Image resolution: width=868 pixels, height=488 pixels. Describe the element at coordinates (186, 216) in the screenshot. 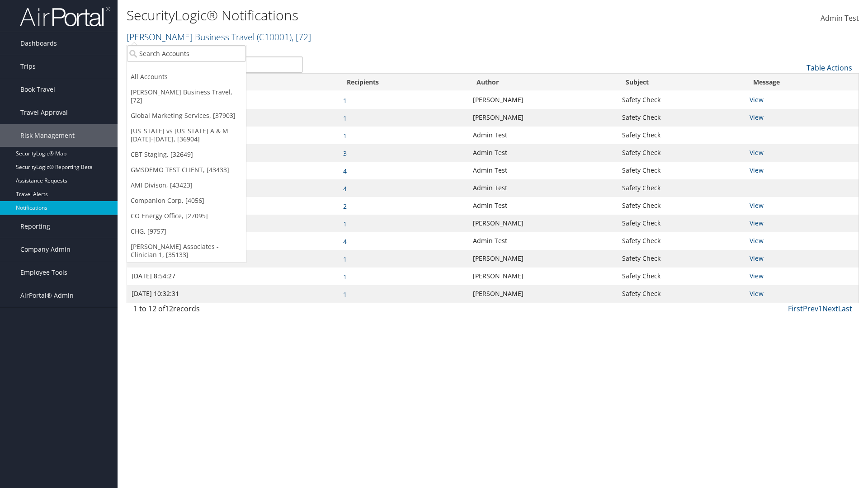

I see `a: CO Energy Office, [27095]` at that location.